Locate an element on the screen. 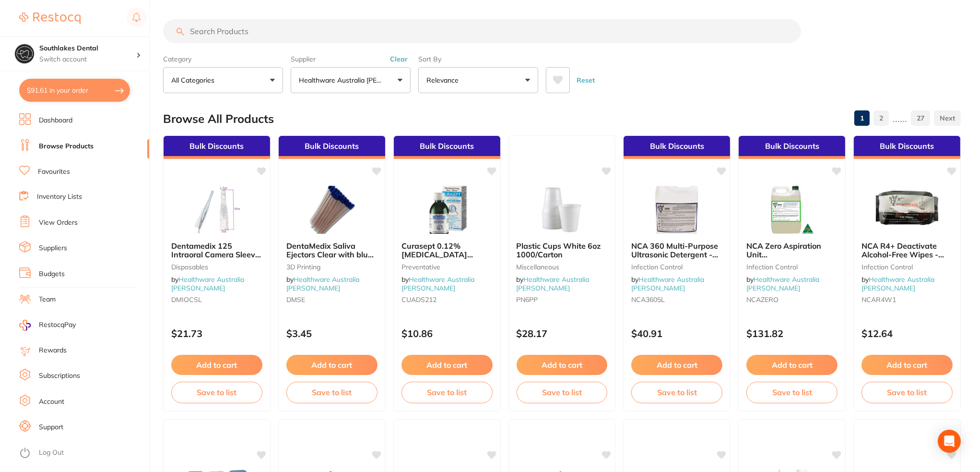  label: Sort By is located at coordinates (478, 59).